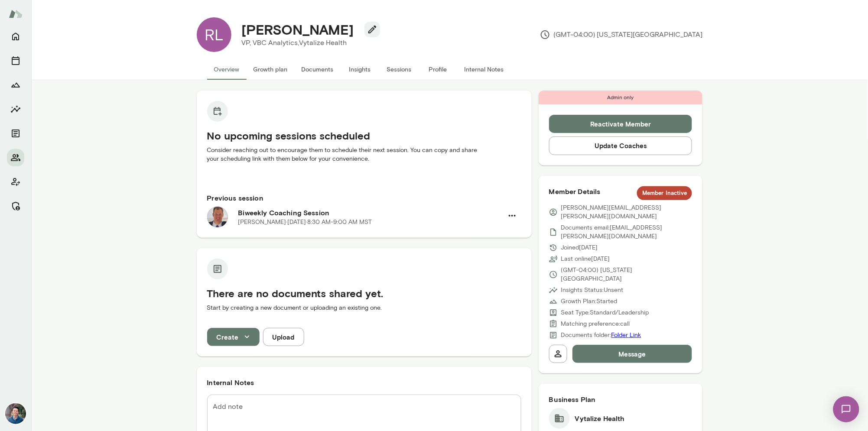 Image resolution: width=868 pixels, height=431 pixels. I want to click on p: Matching preference: call, so click(595, 324).